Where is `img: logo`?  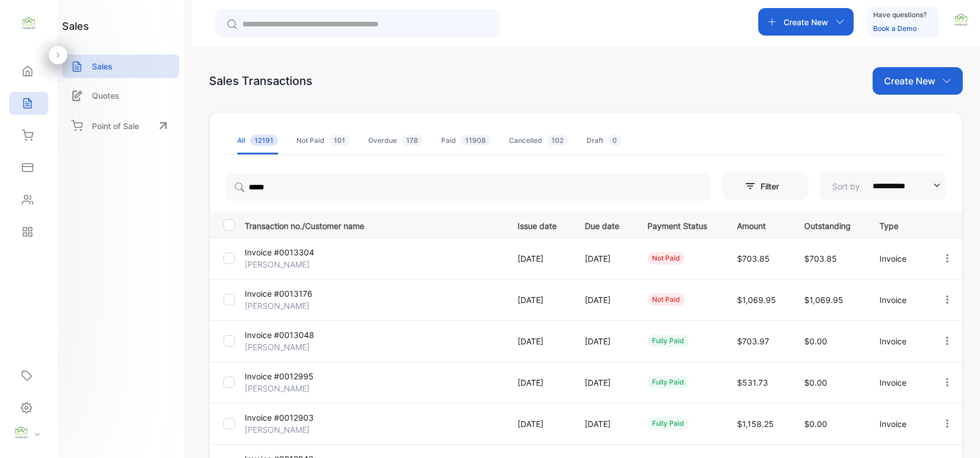 img: logo is located at coordinates (29, 24).